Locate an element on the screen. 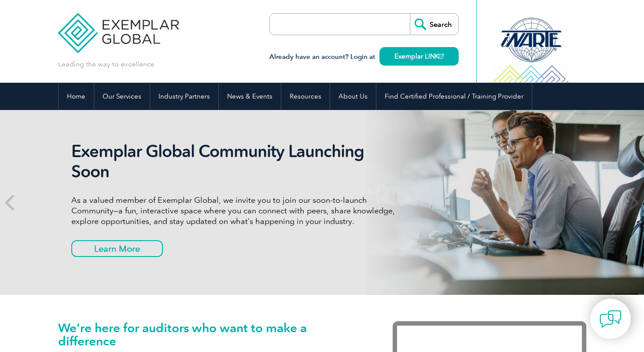  input: Search is located at coordinates (434, 24).